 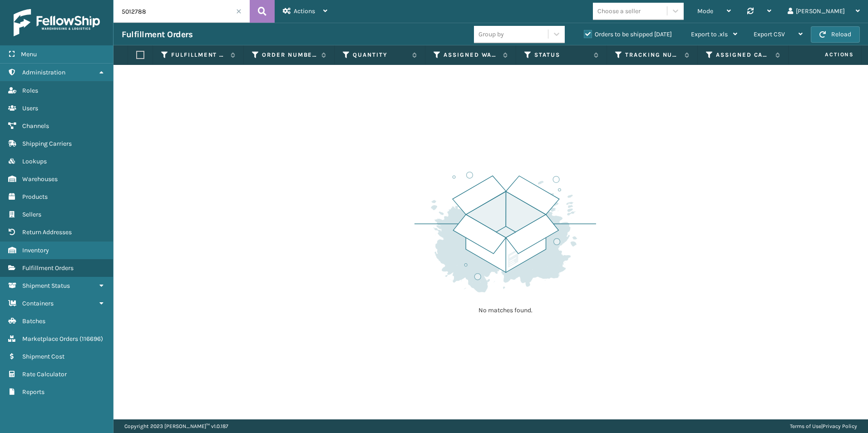 What do you see at coordinates (35, 161) in the screenshot?
I see `span: Lookups` at bounding box center [35, 161].